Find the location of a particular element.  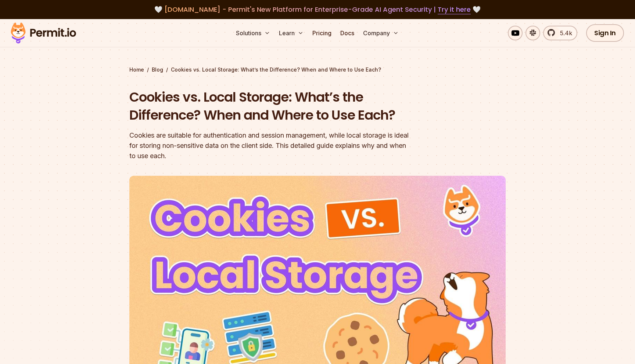

a: 5.4k is located at coordinates (560, 33).